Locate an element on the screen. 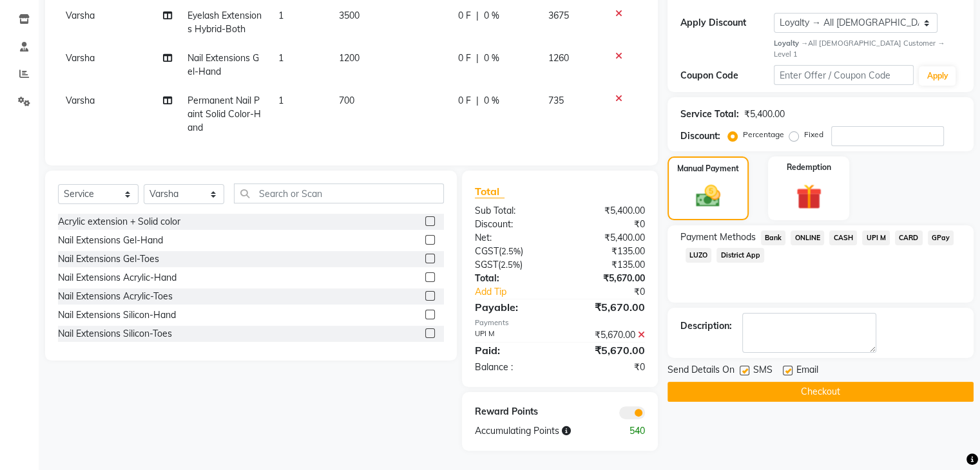  span: District App is located at coordinates (741, 255).